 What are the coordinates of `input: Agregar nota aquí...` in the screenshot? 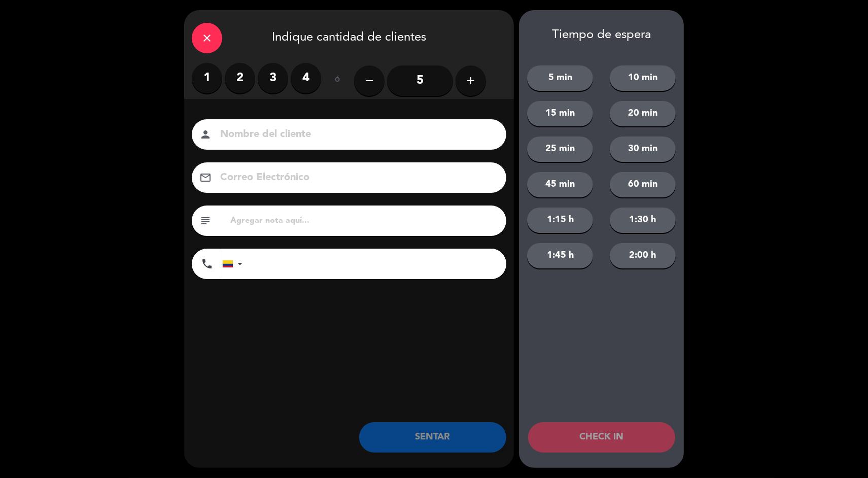 It's located at (363, 220).